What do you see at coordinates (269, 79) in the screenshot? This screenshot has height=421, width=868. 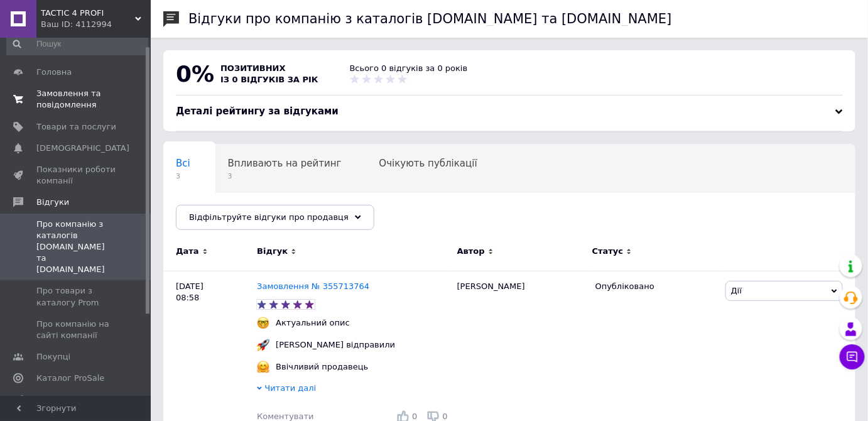 I see `span: із 0 відгуків за рік` at bounding box center [269, 79].